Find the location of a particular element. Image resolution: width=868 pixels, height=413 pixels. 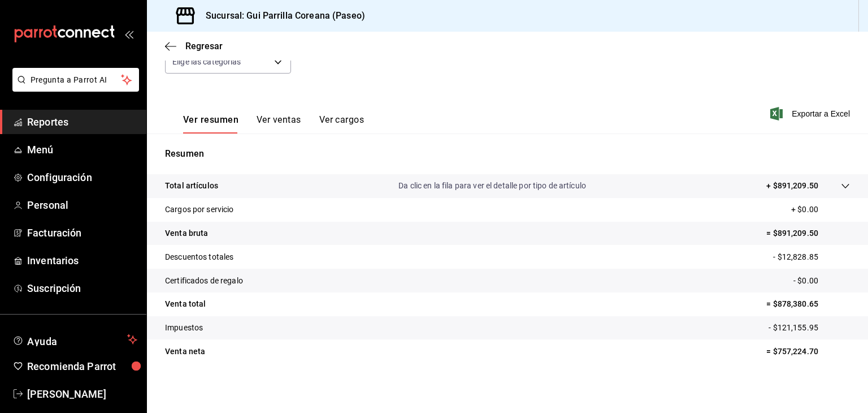

p: Certificados de regalo is located at coordinates (204, 280).